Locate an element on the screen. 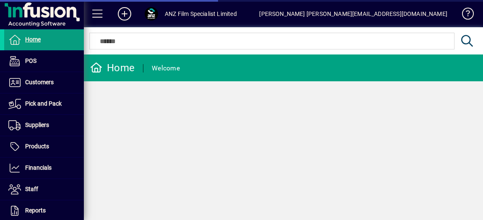 The height and width of the screenshot is (220, 483). a: Pick and Pack is located at coordinates (44, 104).